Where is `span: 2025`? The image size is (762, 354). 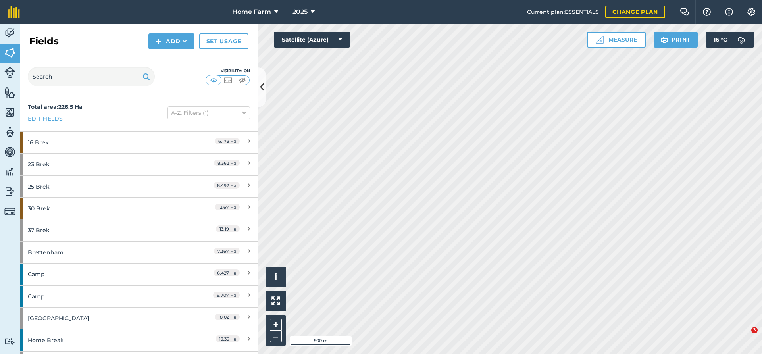 span: 2025 is located at coordinates (300, 12).